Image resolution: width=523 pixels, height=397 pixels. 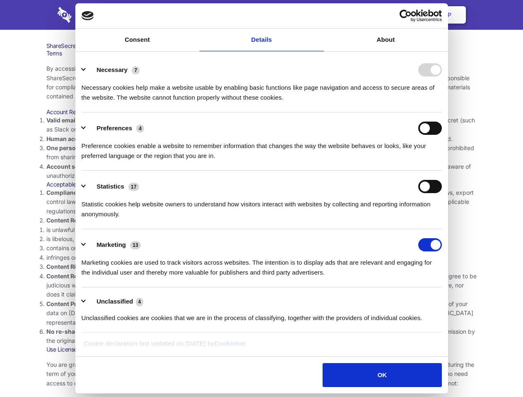 What do you see at coordinates (77, 220) in the screenshot?
I see `strong: Content Restrictions.` at bounding box center [77, 220].